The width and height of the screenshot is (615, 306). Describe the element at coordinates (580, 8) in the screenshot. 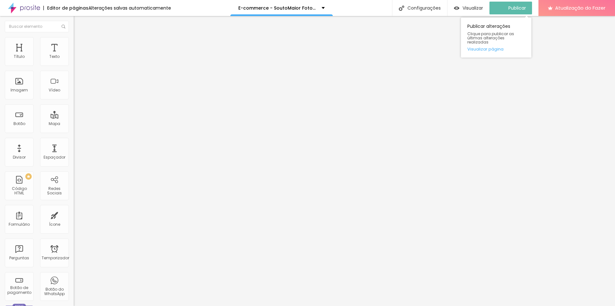

I see `font: Atualização do Fazer` at that location.